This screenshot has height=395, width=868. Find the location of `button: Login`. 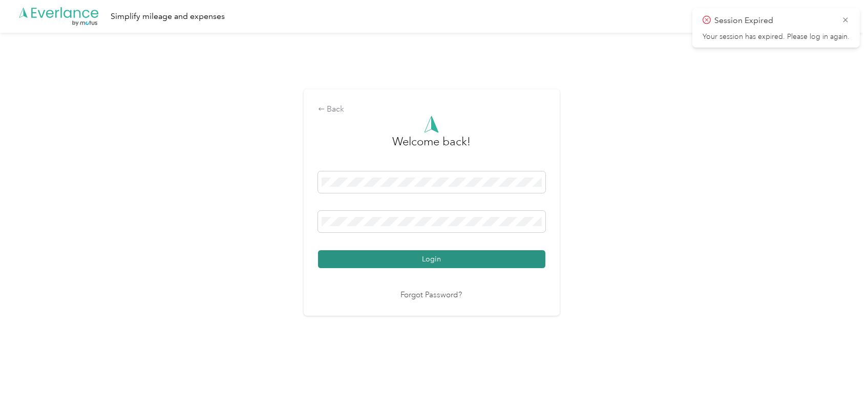

button: Login is located at coordinates (432, 259).